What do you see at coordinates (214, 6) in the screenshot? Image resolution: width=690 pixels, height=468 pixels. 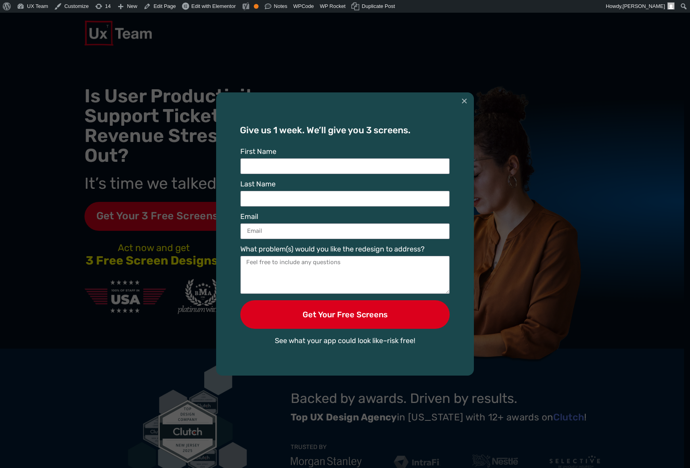 I see `span: Edit with Elementor` at bounding box center [214, 6].